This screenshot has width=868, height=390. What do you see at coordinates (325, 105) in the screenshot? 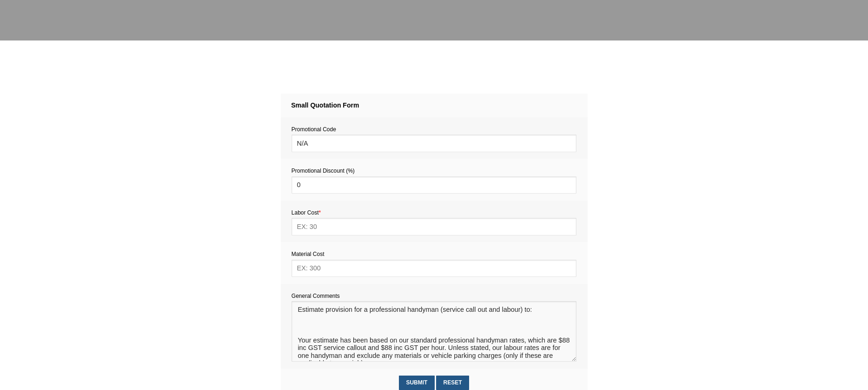
I see `strong: Small Quotation Form` at bounding box center [325, 105].